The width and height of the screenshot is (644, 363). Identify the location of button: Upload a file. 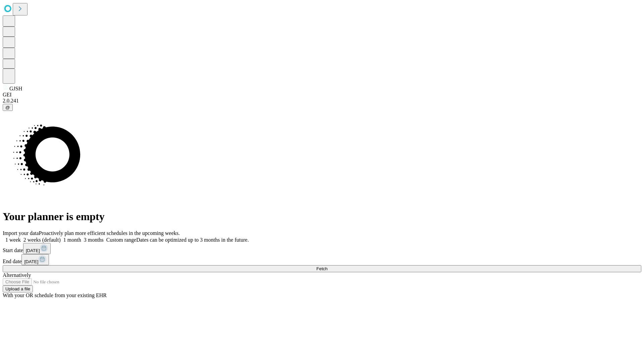
(18, 288).